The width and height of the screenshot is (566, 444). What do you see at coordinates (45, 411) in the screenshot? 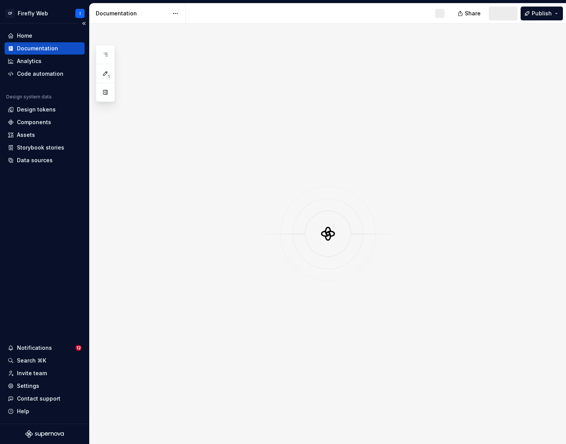
I see `button: Help` at bounding box center [45, 411].